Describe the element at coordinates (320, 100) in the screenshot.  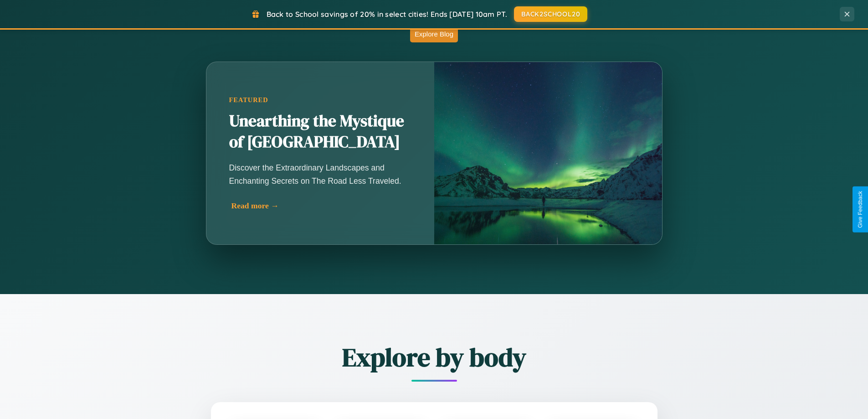
I see `div: Featured` at that location.